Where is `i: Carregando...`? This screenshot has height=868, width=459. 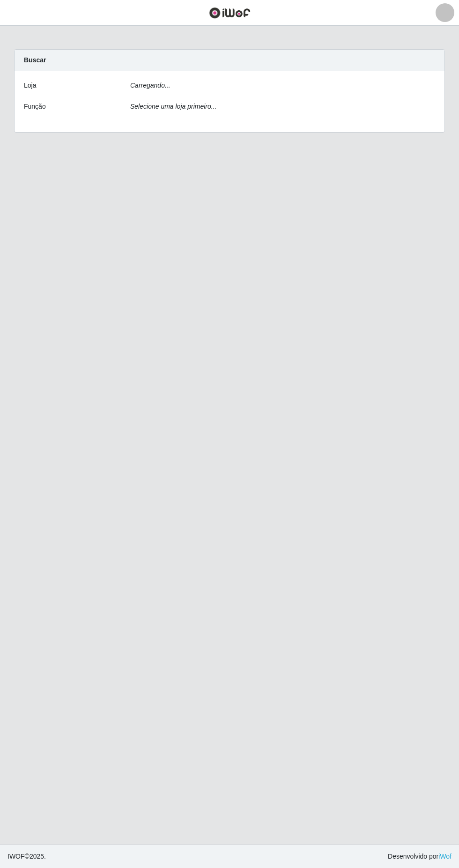
i: Carregando... is located at coordinates (150, 85).